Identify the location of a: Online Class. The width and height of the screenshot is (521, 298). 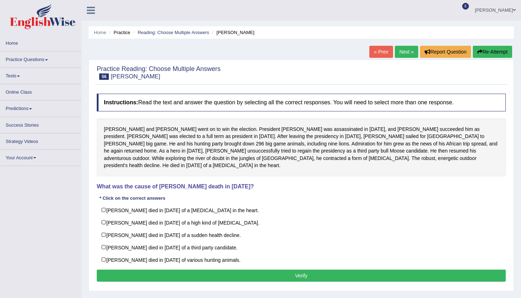
(41, 91).